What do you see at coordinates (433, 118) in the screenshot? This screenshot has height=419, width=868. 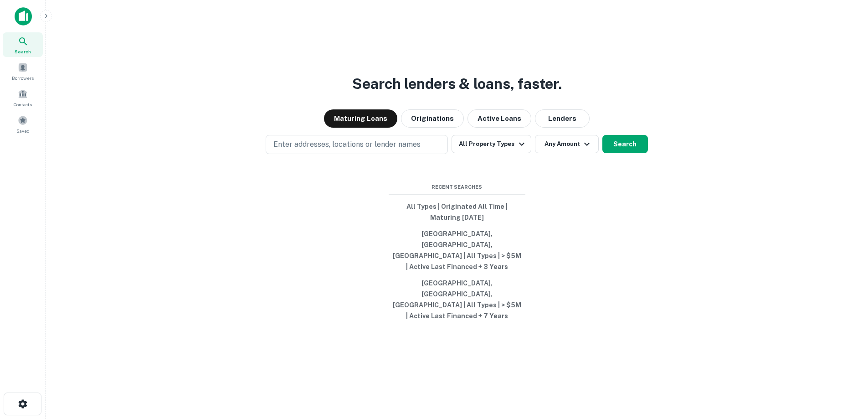 I see `button: Originations` at bounding box center [433, 118].